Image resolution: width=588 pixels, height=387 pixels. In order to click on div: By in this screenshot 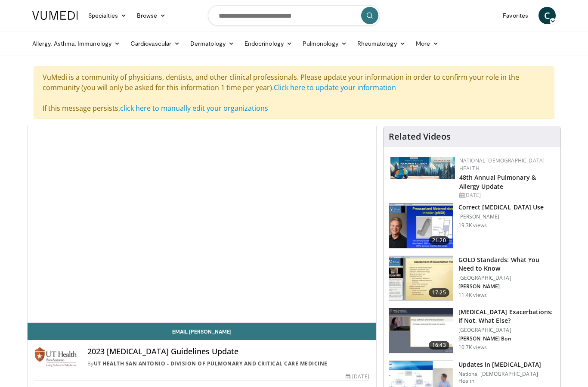, I will do `click(228, 363)`.